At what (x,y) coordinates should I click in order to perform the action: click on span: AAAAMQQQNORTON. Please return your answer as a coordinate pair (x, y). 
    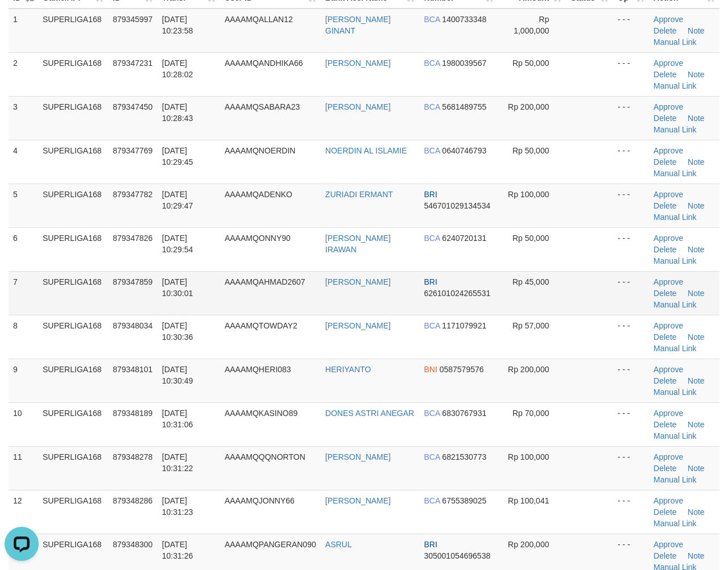
    Looking at the image, I should click on (265, 457).